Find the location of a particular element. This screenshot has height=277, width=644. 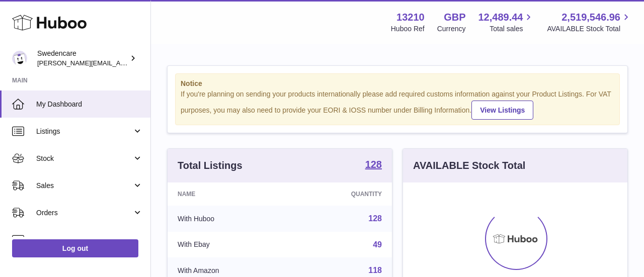

strong: 128 is located at coordinates (373, 165).